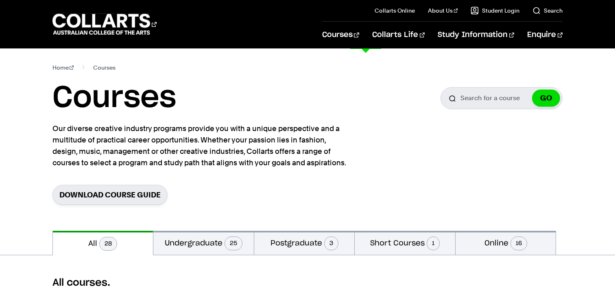  What do you see at coordinates (63, 68) in the screenshot?
I see `a: Home` at bounding box center [63, 68].